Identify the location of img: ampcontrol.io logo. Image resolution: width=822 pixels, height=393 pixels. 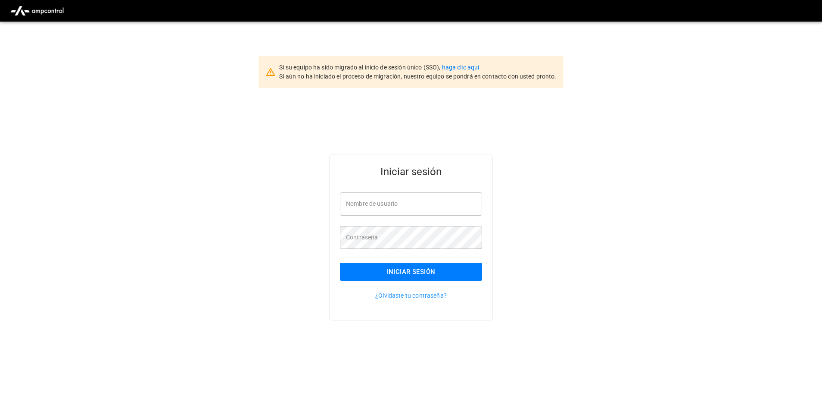
(37, 11).